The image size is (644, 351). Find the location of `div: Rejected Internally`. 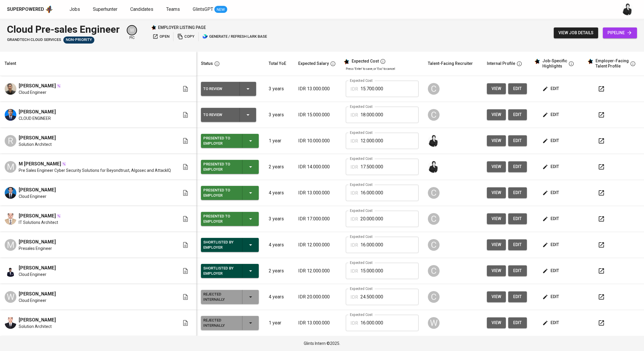

div: Rejected Internally is located at coordinates (220, 322).